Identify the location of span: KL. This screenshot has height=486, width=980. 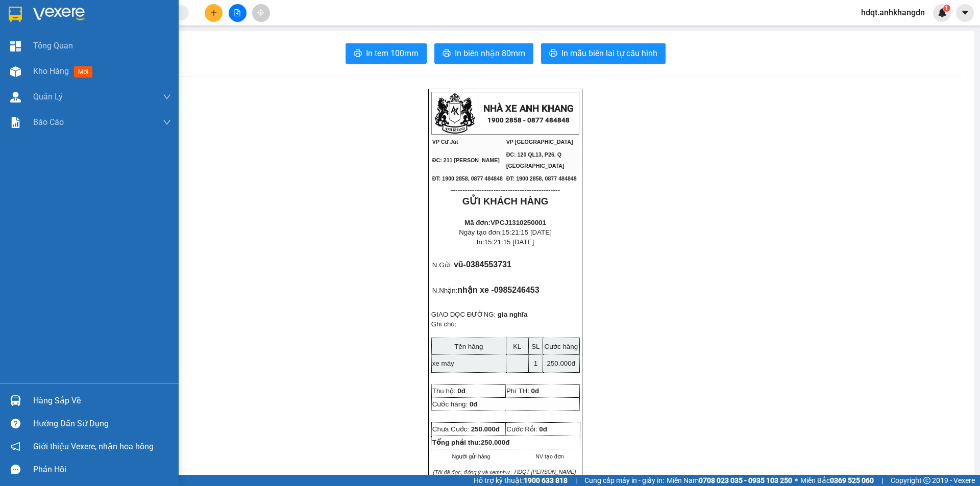
(517, 346).